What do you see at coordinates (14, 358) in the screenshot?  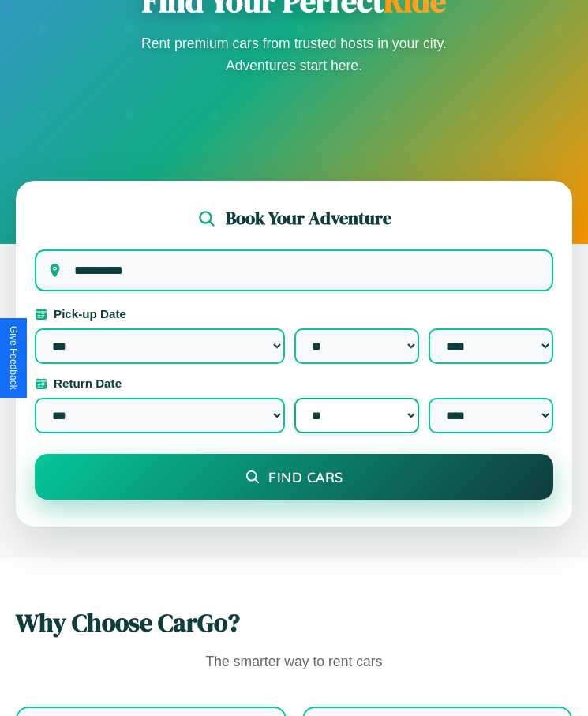 I see `div: Give Feedback` at bounding box center [14, 358].